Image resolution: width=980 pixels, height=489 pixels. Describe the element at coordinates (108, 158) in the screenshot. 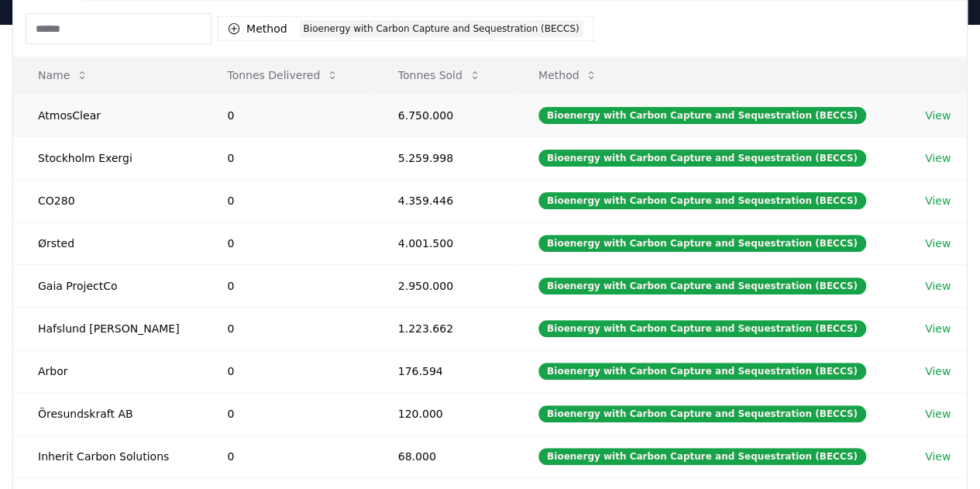

I see `td: Stockholm Exergi` at that location.